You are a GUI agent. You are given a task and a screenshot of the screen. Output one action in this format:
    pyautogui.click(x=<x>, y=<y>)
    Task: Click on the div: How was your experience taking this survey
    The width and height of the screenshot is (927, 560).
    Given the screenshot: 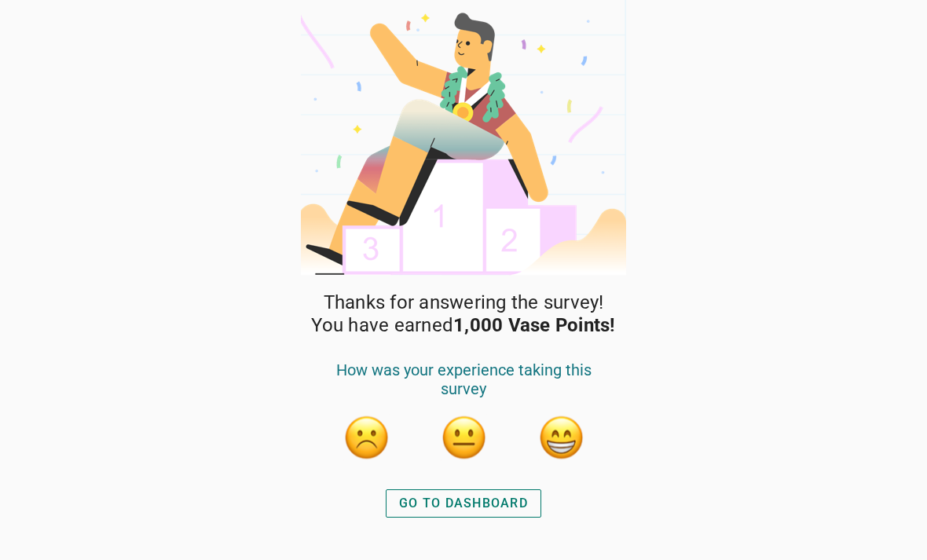 What is the action you would take?
    pyautogui.click(x=463, y=387)
    